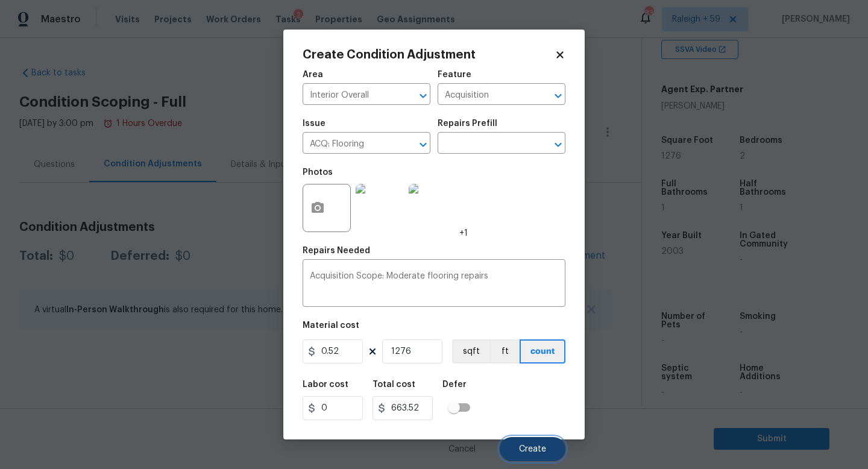  What do you see at coordinates (462, 449) in the screenshot?
I see `span: Cancel` at bounding box center [462, 449].